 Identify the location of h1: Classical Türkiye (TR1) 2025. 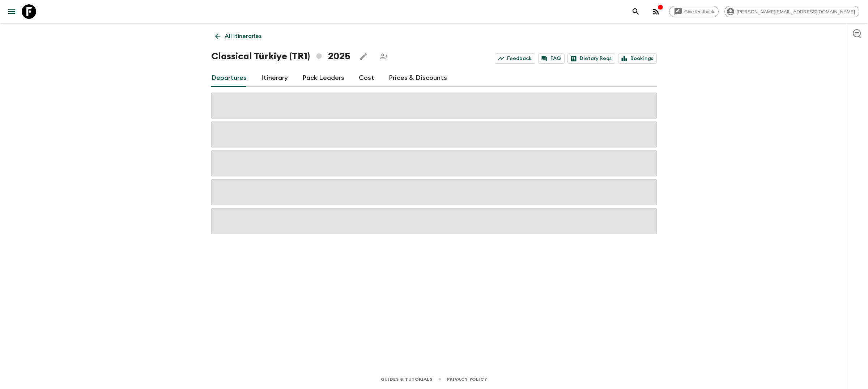
(281, 57).